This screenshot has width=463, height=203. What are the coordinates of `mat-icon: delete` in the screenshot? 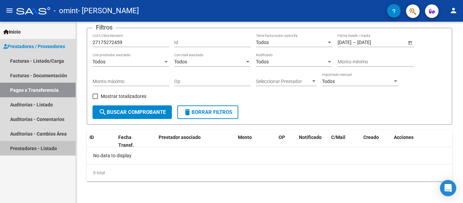 It's located at (187, 112).